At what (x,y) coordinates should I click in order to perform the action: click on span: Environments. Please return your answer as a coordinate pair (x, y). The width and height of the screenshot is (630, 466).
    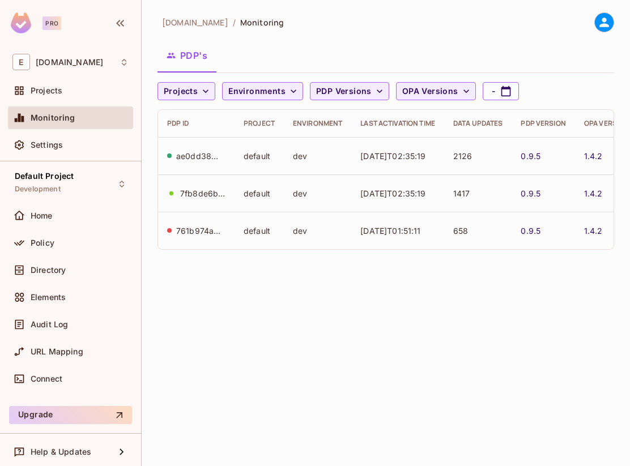
    Looking at the image, I should click on (257, 91).